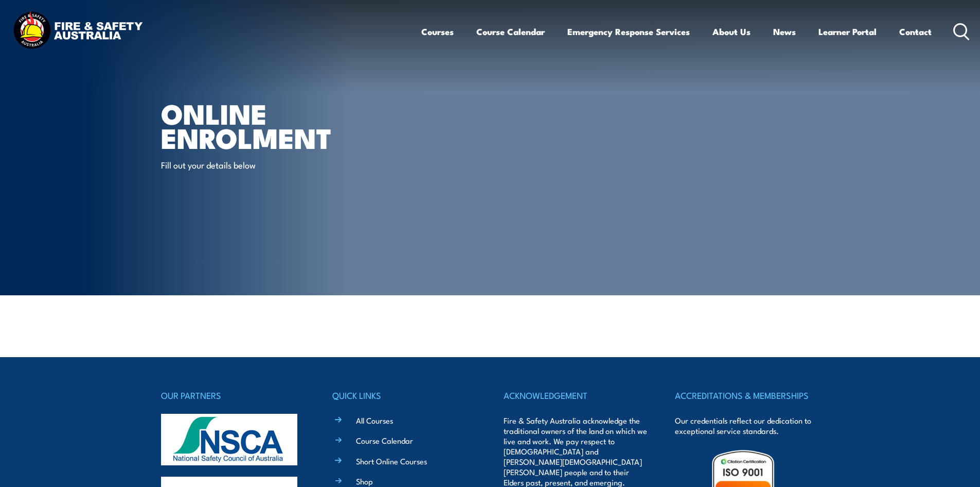 Image resolution: width=980 pixels, height=487 pixels. I want to click on a: News, so click(785, 31).